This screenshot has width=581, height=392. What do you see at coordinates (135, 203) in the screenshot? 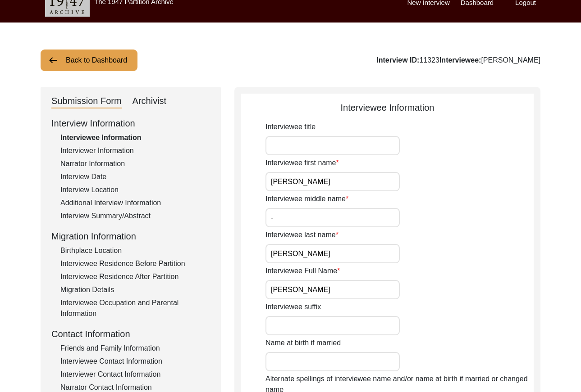
I see `div: Additional Interview Information` at bounding box center [135, 203].